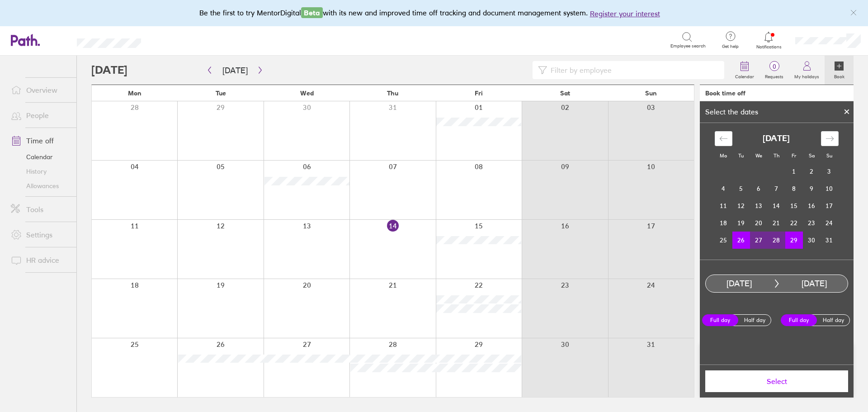 Image resolution: width=868 pixels, height=412 pixels. I want to click on td: Choose Wednesday, August 20, 2025 as your check-in date. It’s available., so click(758, 223).